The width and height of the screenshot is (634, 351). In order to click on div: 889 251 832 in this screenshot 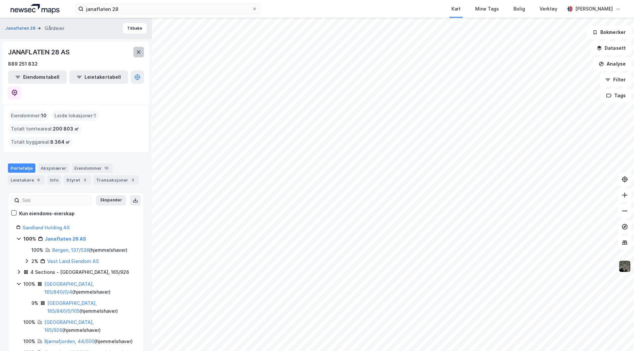, I will do `click(23, 64)`.